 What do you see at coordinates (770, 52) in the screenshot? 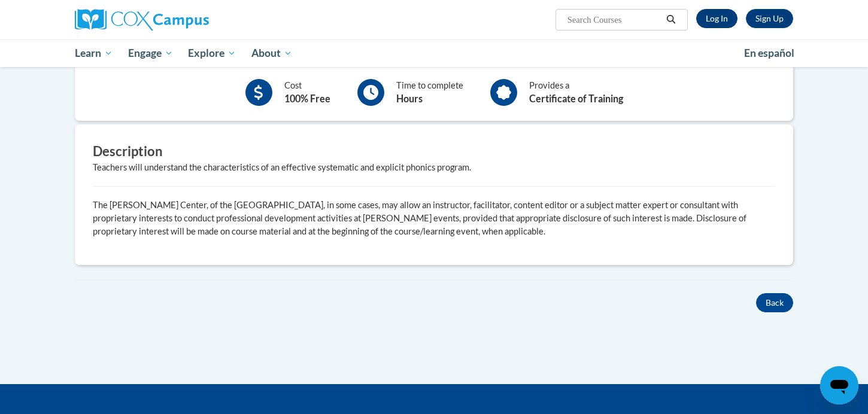
I see `span: En español` at bounding box center [770, 52].